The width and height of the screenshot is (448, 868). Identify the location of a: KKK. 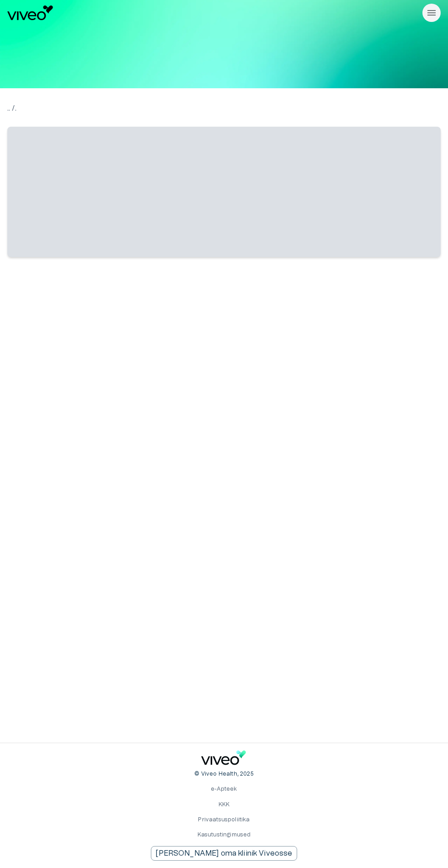
(224, 804).